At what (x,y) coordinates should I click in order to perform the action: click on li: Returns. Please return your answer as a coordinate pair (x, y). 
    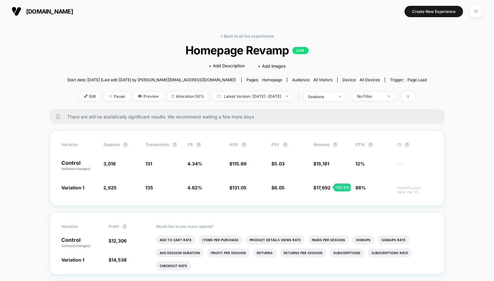
    Looking at the image, I should click on (265, 252).